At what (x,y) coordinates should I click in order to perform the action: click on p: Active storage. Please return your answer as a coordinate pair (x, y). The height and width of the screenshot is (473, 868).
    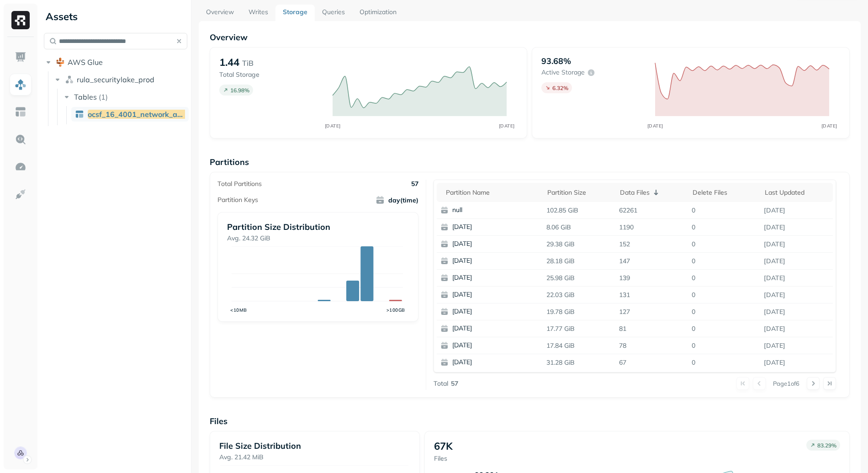
    Looking at the image, I should click on (563, 73).